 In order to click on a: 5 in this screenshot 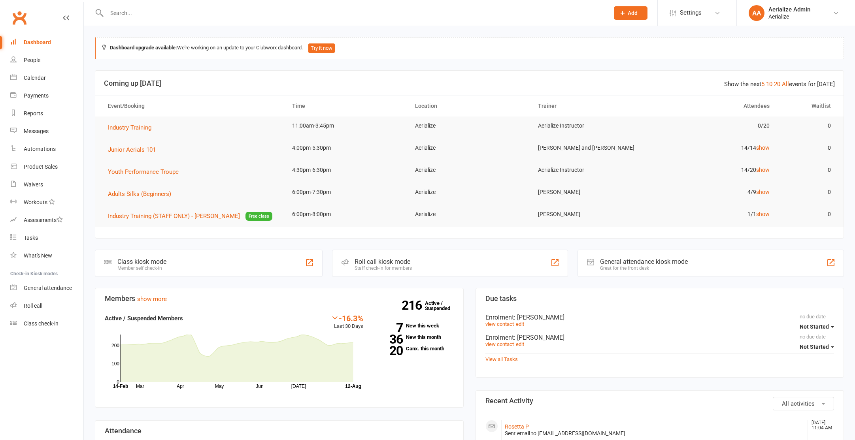, I will do `click(763, 84)`.